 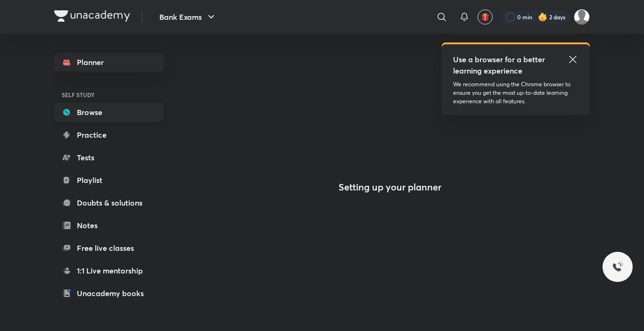 What do you see at coordinates (92, 16) in the screenshot?
I see `img: Company Logo` at bounding box center [92, 16].